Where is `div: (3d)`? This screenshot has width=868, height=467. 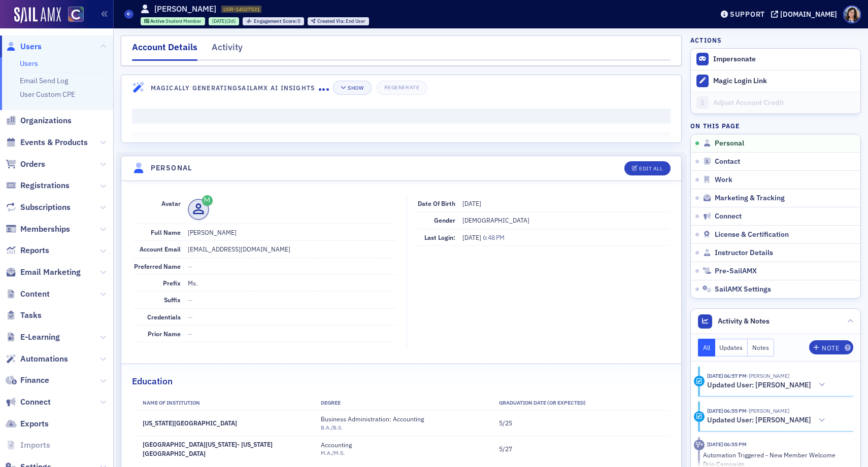
div: (3d) is located at coordinates (224, 21).